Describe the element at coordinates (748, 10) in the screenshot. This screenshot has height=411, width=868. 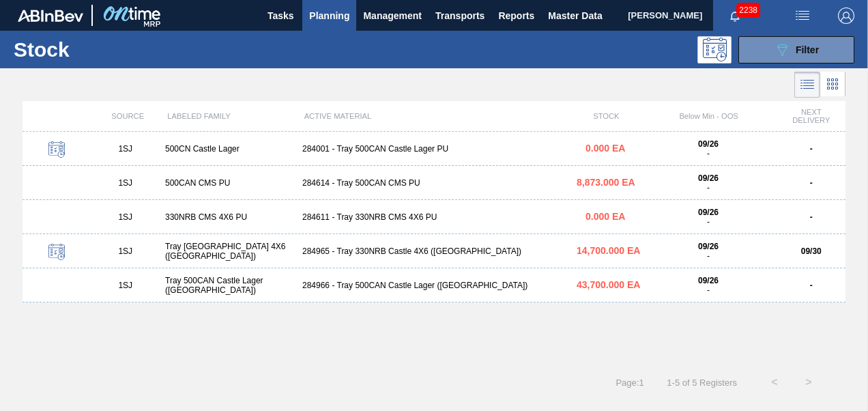
I see `span: 2238` at that location.